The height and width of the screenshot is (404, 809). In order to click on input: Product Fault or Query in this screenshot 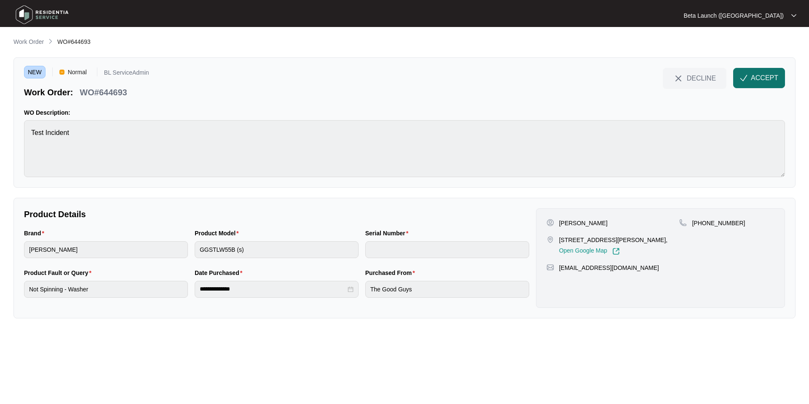, I will do `click(106, 289)`.